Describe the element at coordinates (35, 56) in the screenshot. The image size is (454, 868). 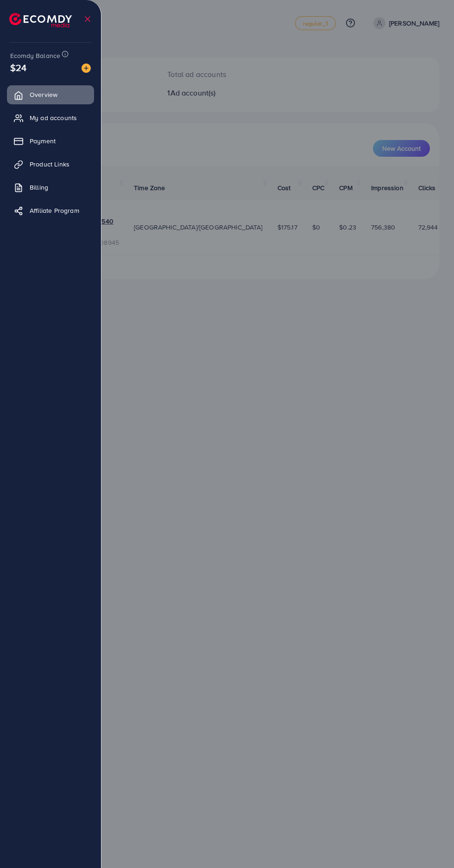
I see `span: Ecomdy Balance` at that location.